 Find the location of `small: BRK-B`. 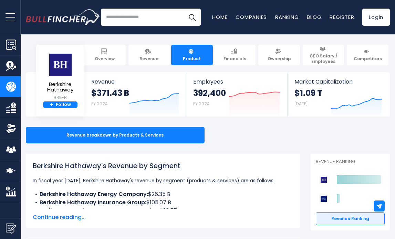

small: BRK-B is located at coordinates (60, 98).